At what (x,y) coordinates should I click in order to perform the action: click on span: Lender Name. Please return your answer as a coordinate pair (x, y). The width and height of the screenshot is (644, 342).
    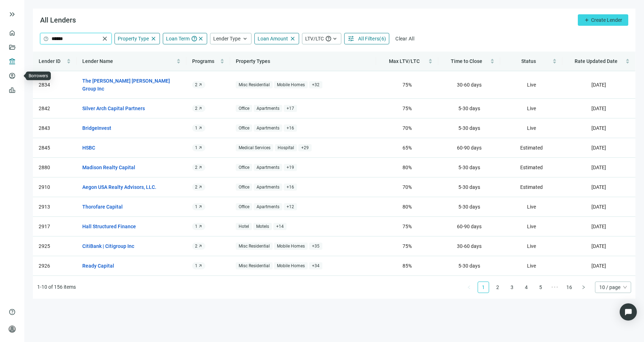
    Looking at the image, I should click on (98, 61).